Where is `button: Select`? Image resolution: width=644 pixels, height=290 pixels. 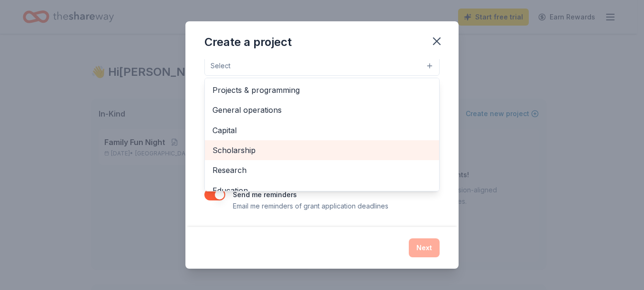 button: Select is located at coordinates (322, 66).